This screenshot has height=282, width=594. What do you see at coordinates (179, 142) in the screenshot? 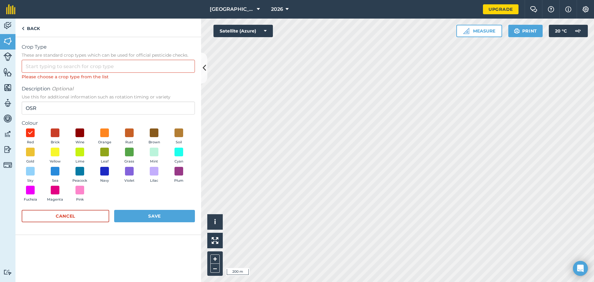
I see `span: Soil` at bounding box center [179, 142].